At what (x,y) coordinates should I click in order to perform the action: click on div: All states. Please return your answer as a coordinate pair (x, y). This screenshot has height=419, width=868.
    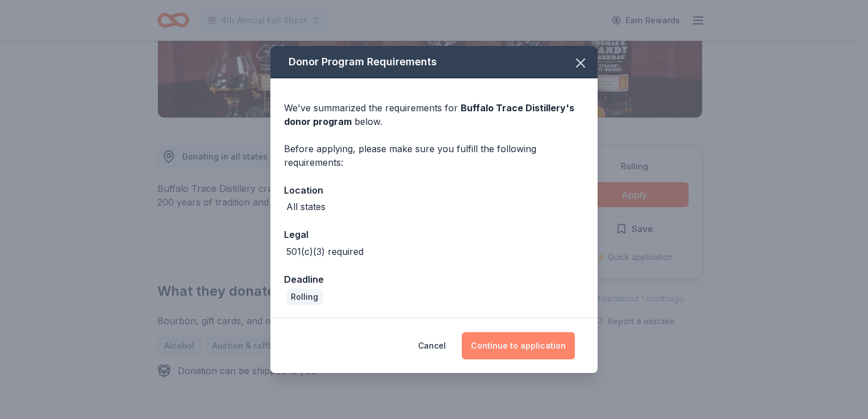
    Looking at the image, I should click on (305, 206).